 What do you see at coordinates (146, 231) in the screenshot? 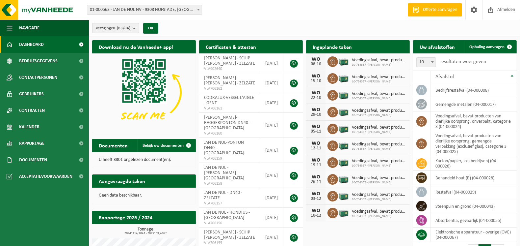
I see `h3: Tonnage` at bounding box center [146, 231].